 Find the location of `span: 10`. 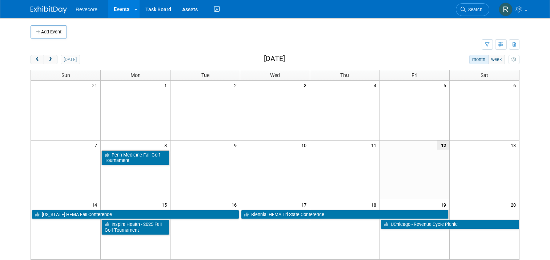

span: 10 is located at coordinates (305, 145).